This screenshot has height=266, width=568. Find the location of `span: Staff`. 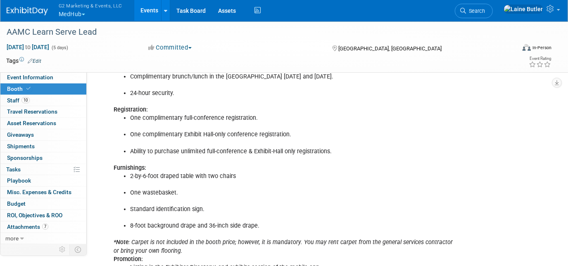

span: Staff is located at coordinates (18, 100).